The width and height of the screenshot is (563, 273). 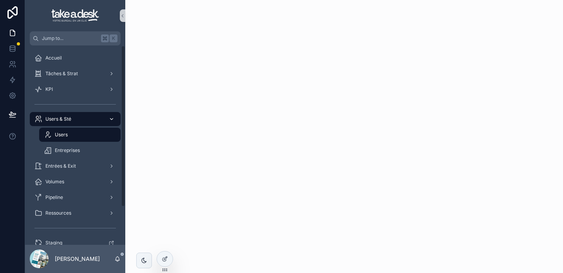 What do you see at coordinates (75, 182) in the screenshot?
I see `a: Volumes` at bounding box center [75, 182].